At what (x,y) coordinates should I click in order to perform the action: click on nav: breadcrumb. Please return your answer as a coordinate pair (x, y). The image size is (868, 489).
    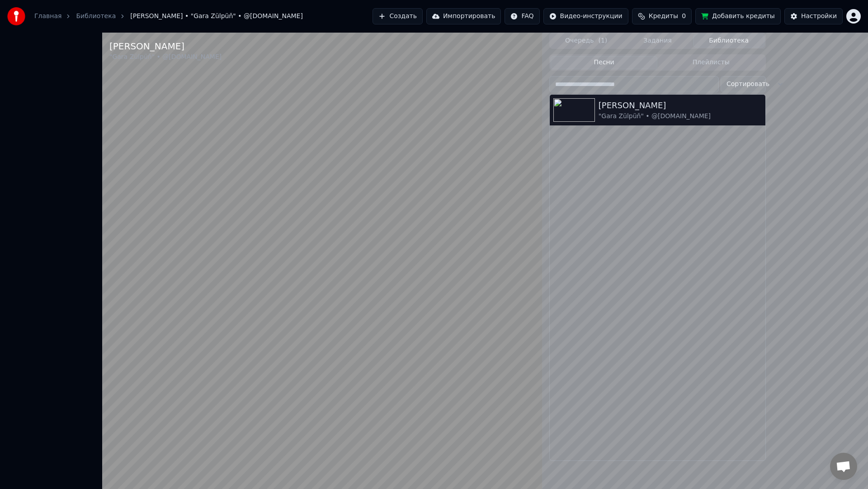
    Looking at the image, I should click on (169, 17).